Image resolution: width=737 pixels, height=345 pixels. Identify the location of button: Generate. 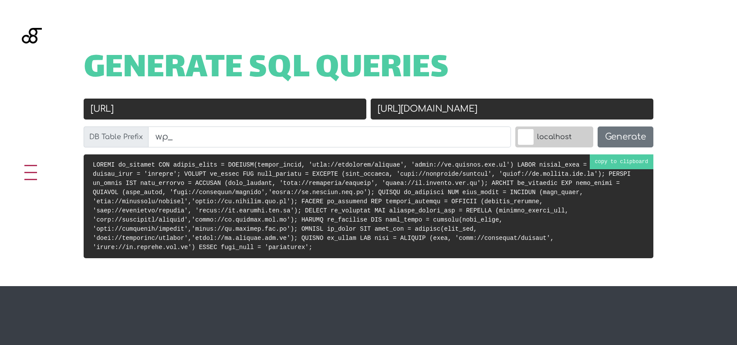
(626, 137).